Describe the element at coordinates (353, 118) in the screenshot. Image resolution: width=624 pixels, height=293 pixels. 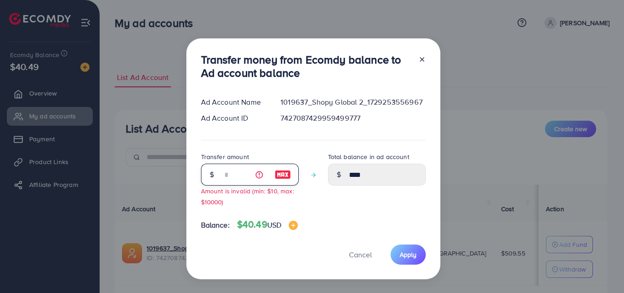
I see `div: 7427087429959499777` at that location.